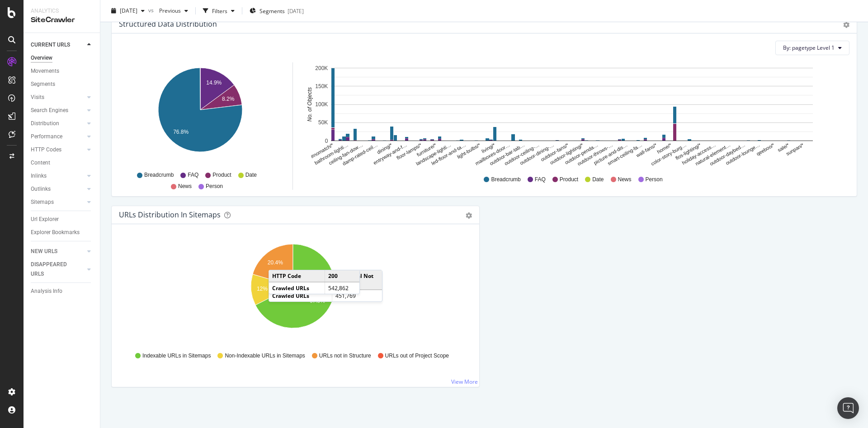 Image resolution: width=868 pixels, height=428 pixels. I want to click on text: outdoor-fans/*, so click(555, 152).